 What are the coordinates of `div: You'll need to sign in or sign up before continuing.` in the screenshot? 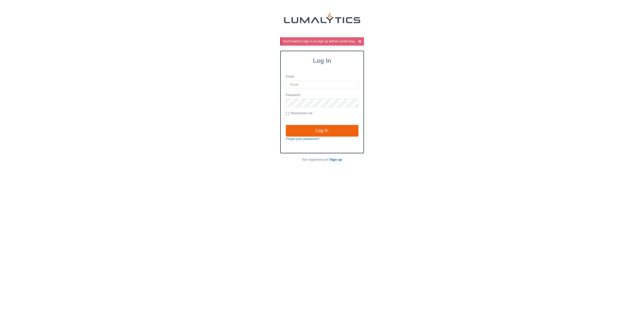 It's located at (323, 42).